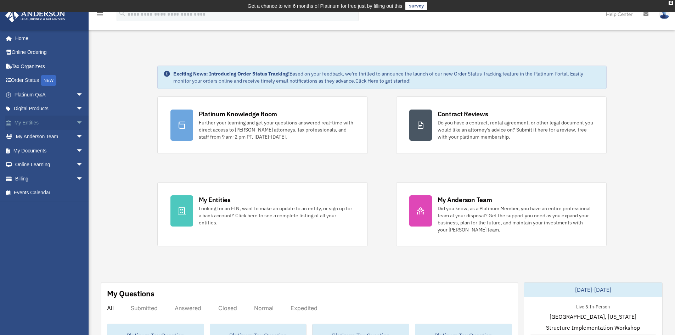 This screenshot has height=335, width=675. What do you see at coordinates (502, 214) in the screenshot?
I see `a: My Anderson Team Did you know, as a Platinum Member, you have an entire professional team at your...` at bounding box center [502, 214].